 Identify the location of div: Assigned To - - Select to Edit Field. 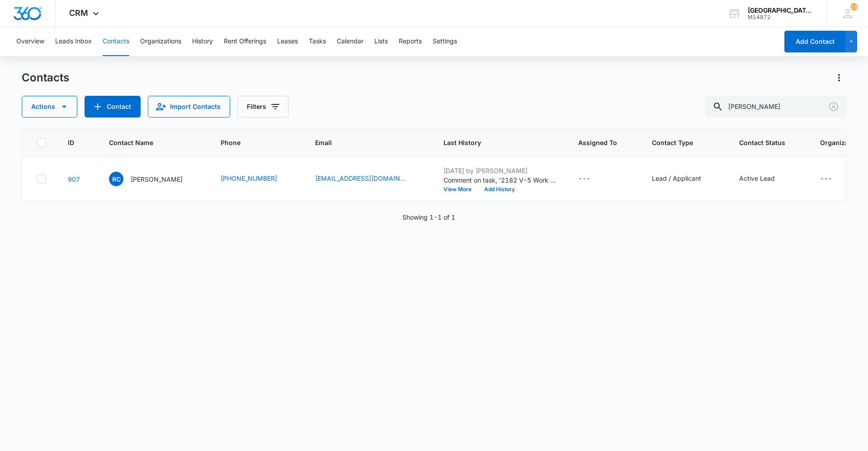
(592, 179).